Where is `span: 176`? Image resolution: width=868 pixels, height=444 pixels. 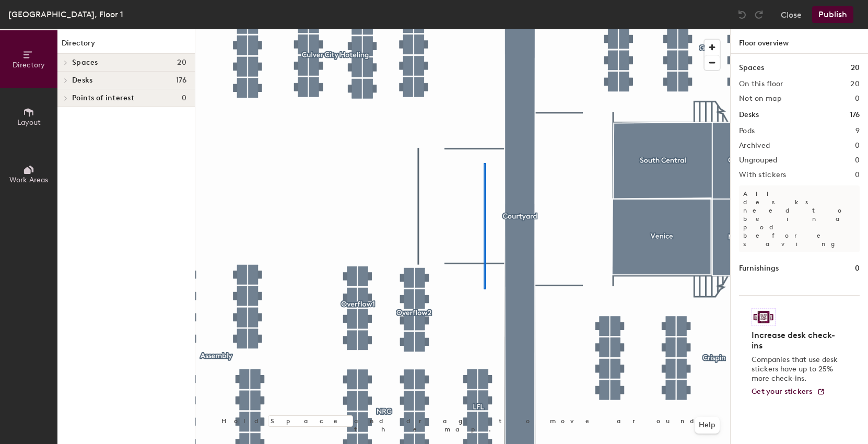
span: 176 is located at coordinates (181, 81).